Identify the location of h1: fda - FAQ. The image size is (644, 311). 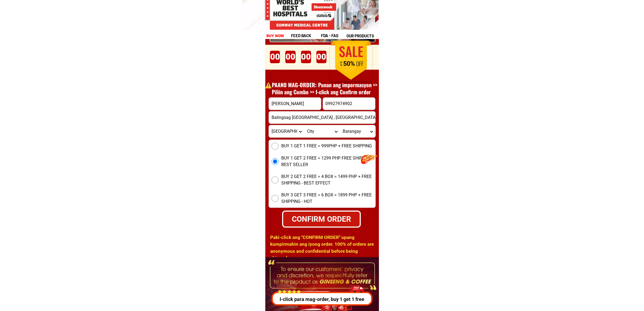
(336, 36).